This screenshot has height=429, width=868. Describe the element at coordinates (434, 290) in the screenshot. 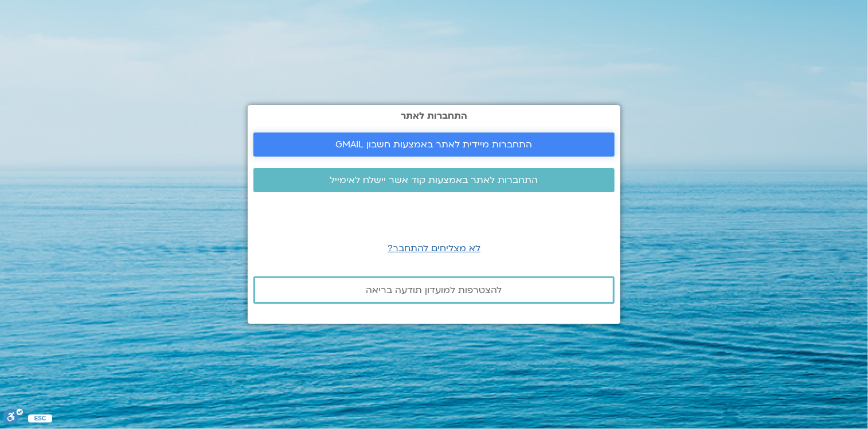

I see `a: להצטרפות למועדון תודעה בריאה` at that location.